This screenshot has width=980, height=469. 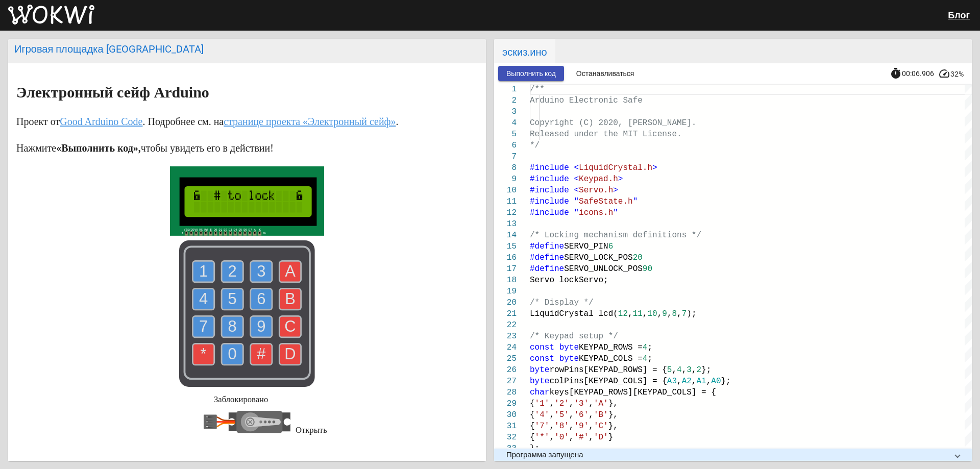 I want to click on span: Released under the MIT License., so click(x=606, y=135).